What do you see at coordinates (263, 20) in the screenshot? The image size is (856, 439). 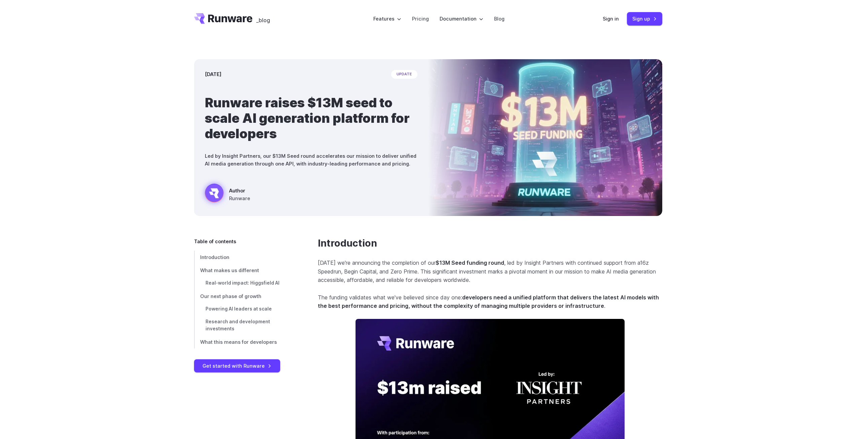 I see `span: _blog` at bounding box center [263, 20].